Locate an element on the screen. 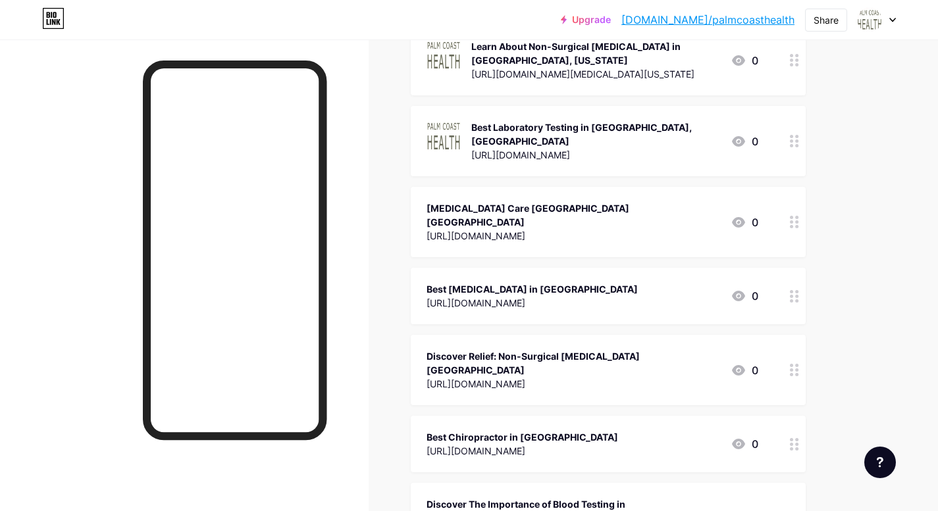  a: Upgrade is located at coordinates (586, 20).